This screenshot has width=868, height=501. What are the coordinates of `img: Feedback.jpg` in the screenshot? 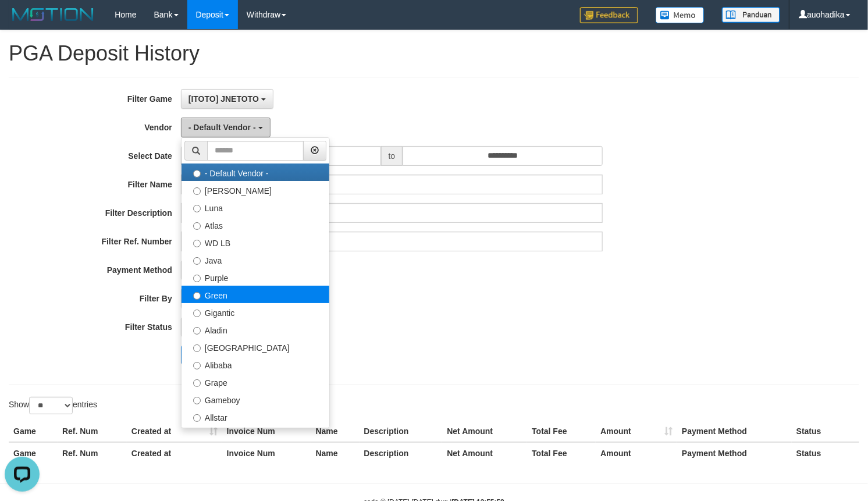 It's located at (609, 15).